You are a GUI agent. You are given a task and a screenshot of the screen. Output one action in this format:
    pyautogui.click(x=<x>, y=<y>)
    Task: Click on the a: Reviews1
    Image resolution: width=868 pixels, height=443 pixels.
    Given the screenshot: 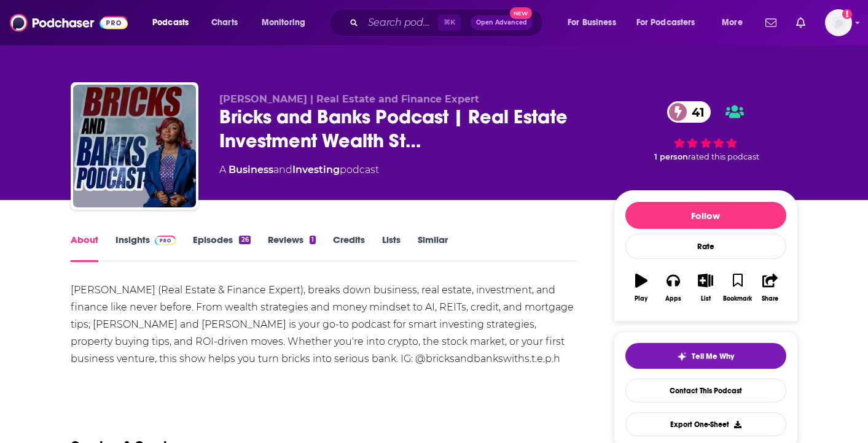 What is the action you would take?
    pyautogui.click(x=292, y=248)
    